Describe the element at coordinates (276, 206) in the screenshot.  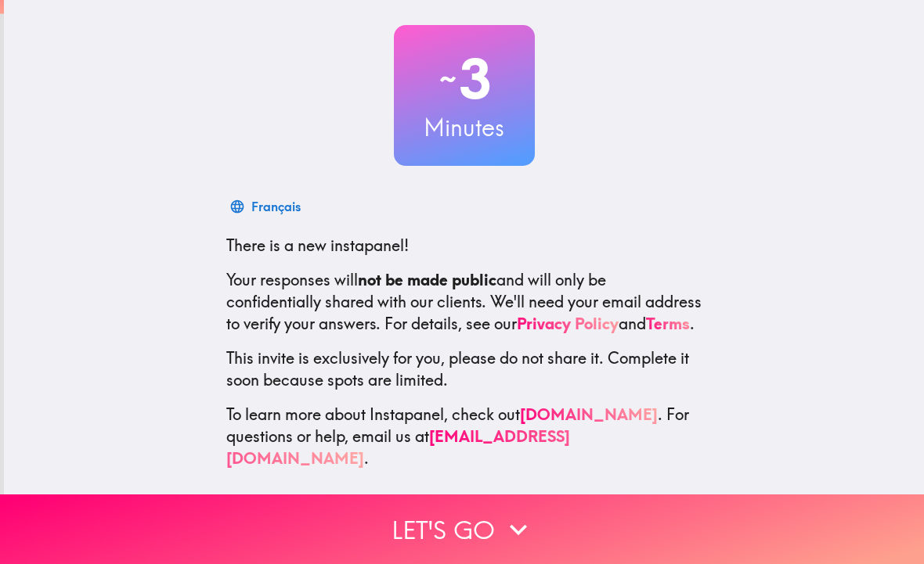
I see `div: Français` at that location.